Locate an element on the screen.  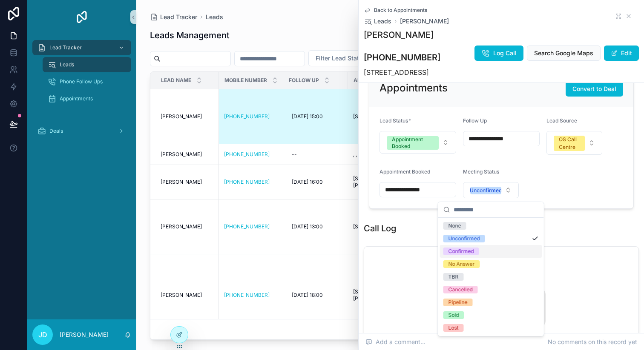
a: Phone Follow Ups is located at coordinates (87, 82).